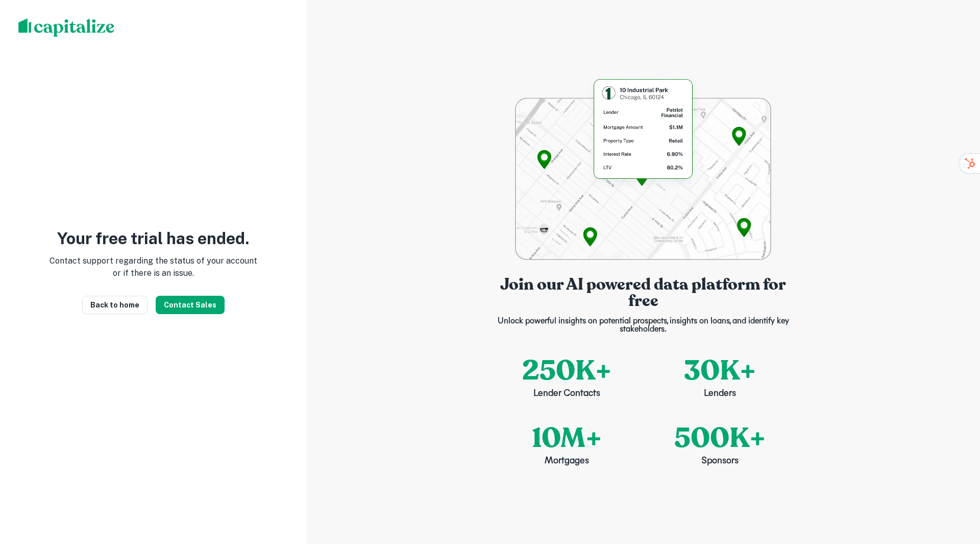  I want to click on p: 250K+, so click(566, 370).